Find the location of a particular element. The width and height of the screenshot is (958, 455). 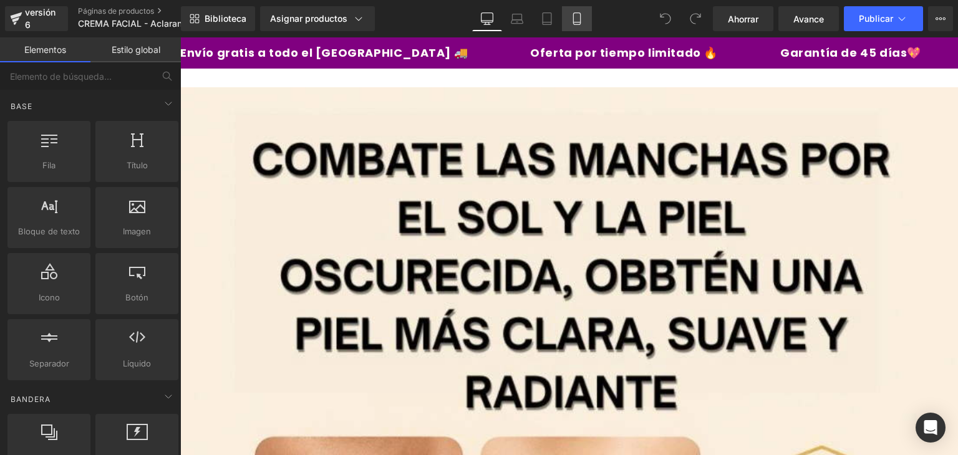

font: Publicar is located at coordinates (876, 18).